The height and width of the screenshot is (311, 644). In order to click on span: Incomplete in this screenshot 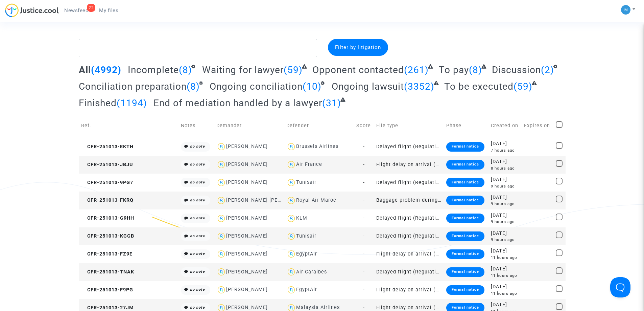, I will do `click(153, 70)`.